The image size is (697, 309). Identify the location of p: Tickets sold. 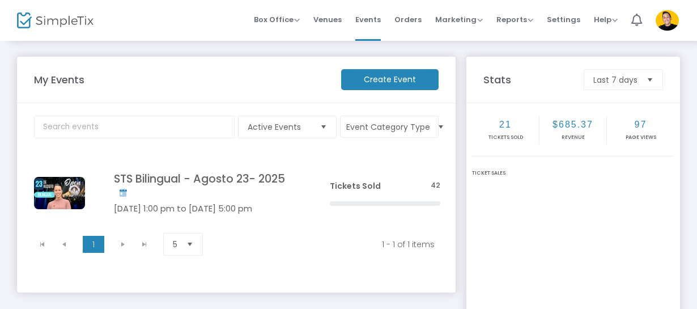
(505, 138).